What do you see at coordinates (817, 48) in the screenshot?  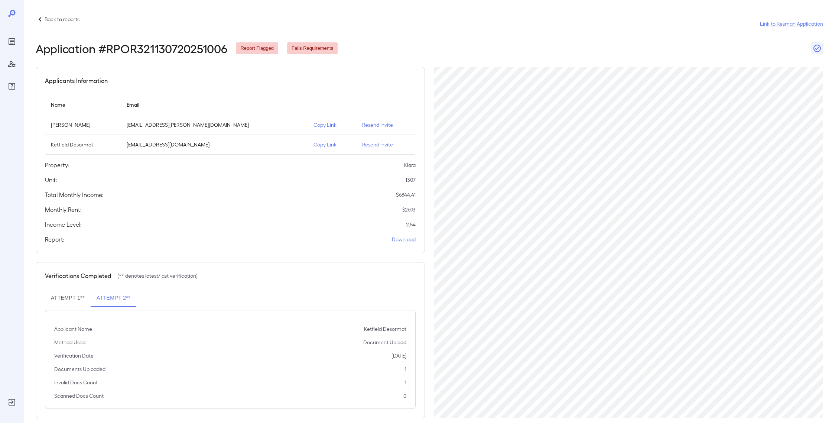 I see `button: Close Report` at bounding box center [817, 48].